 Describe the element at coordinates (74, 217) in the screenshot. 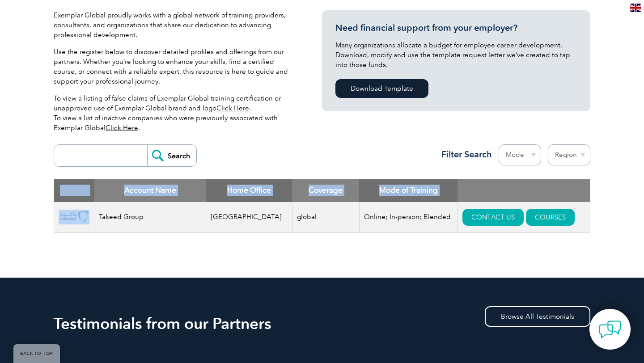

I see `img: 17e03a90-ef94-f011-b4cb-6045bdc45e63-logo.png` at that location.